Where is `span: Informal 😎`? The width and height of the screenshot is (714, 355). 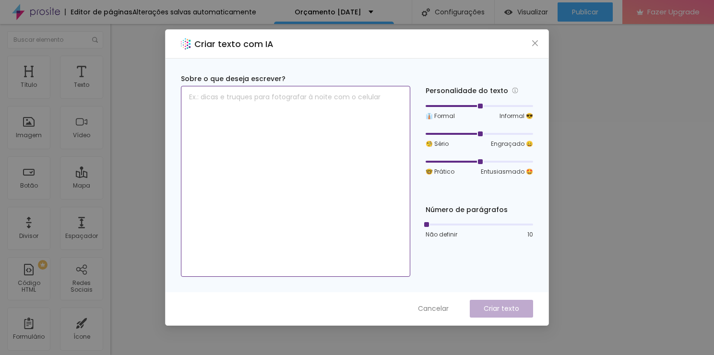
span: Informal 😎 is located at coordinates (516, 116).